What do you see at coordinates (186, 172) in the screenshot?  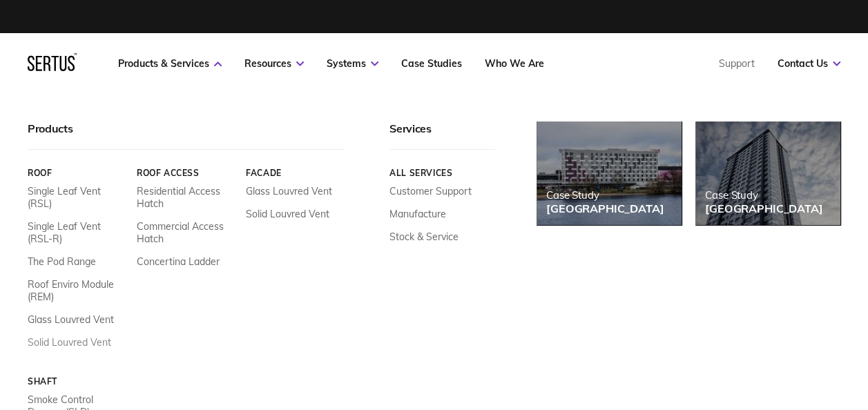 I see `a: Roof Access` at bounding box center [186, 172].